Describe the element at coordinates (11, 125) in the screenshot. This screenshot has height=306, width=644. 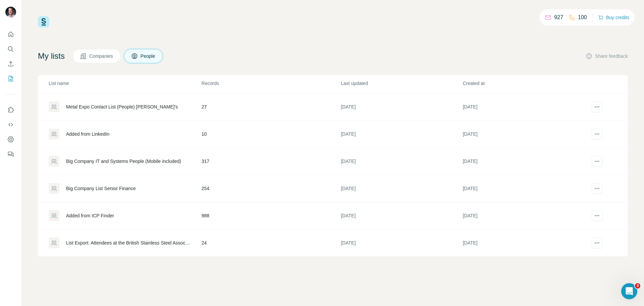
I see `button: Use Surfe API` at that location.